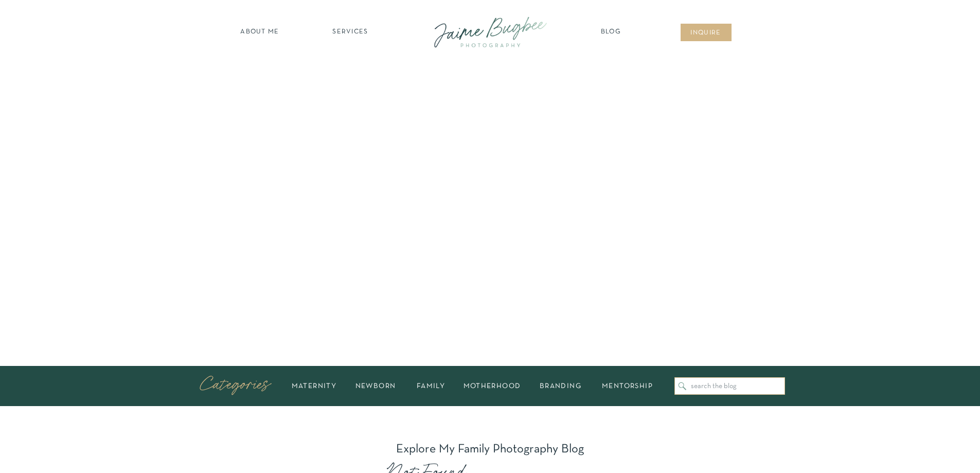 This screenshot has width=980, height=473. Describe the element at coordinates (560, 386) in the screenshot. I see `h2: branding` at that location.